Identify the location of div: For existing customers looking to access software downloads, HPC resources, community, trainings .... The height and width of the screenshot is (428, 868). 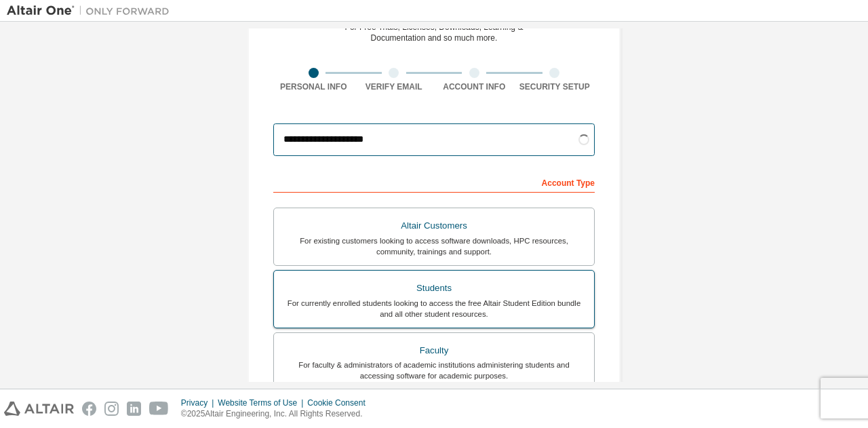
(434, 247).